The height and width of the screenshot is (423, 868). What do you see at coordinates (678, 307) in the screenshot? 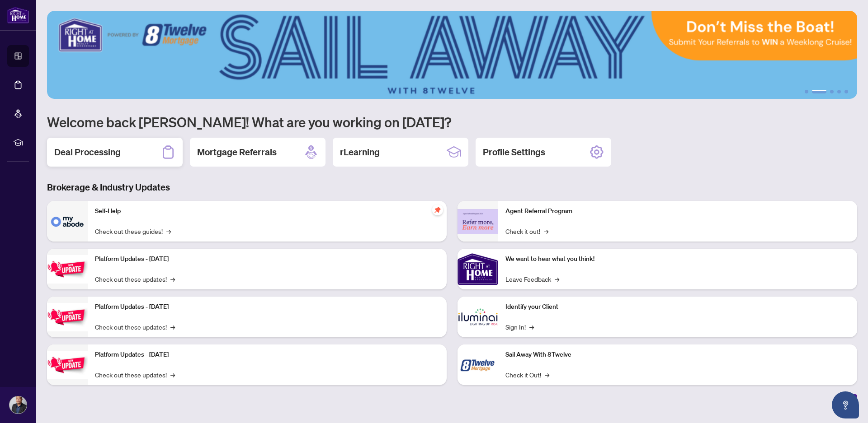
I see `p: Identify your Client` at bounding box center [678, 307].